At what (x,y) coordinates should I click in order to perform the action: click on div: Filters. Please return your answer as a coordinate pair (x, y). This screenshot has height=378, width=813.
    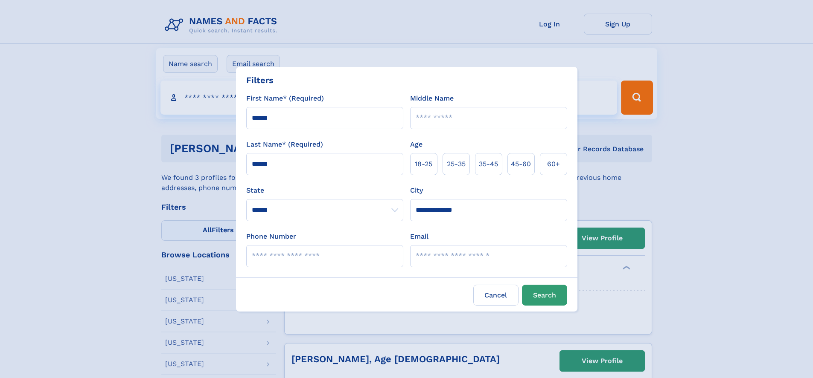
    Looking at the image, I should click on (260, 80).